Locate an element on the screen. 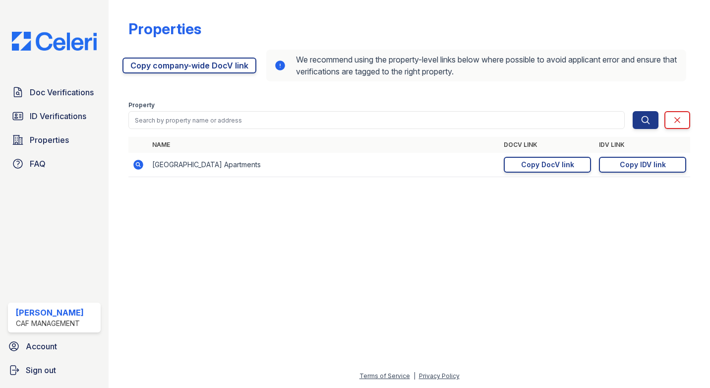 The width and height of the screenshot is (710, 388). a: Account is located at coordinates (54, 346).